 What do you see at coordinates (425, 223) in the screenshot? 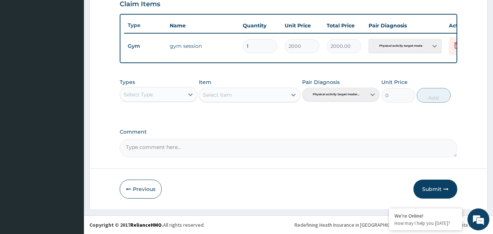
I see `p: How may I help you today?` at bounding box center [425, 223].